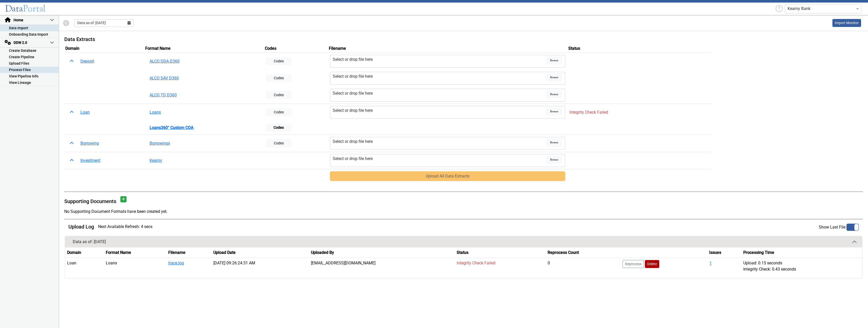 This screenshot has height=328, width=868. What do you see at coordinates (382, 253) in the screenshot?
I see `th: Uploaded By` at bounding box center [382, 253].